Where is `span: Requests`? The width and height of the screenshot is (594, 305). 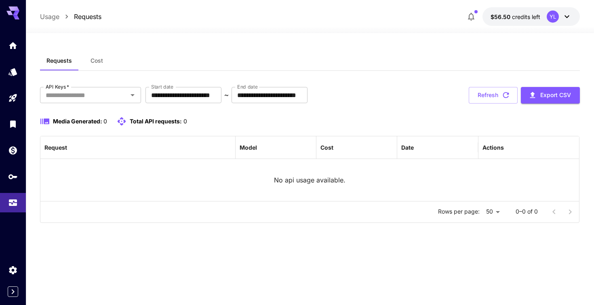 span: Requests is located at coordinates (59, 61).